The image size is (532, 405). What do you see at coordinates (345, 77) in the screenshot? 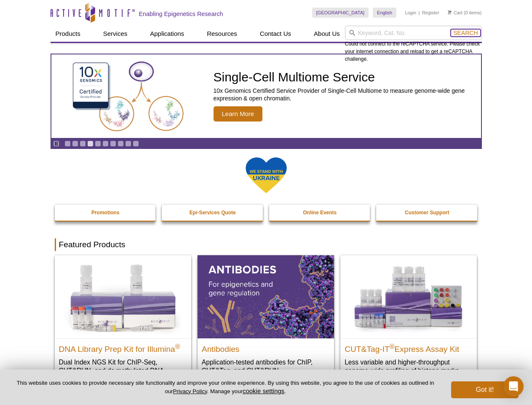
I see `h2: Single-Cell Multiome Service` at bounding box center [345, 77].